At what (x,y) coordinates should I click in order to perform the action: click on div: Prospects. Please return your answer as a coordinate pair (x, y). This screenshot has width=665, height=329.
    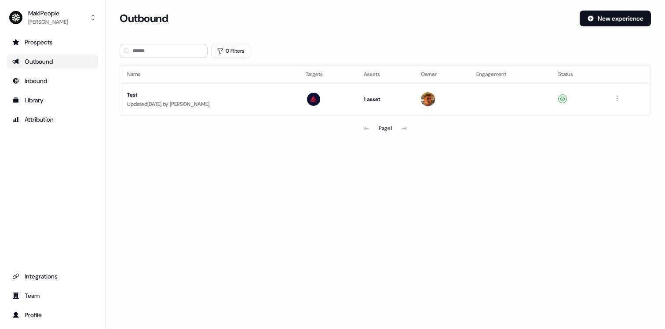
    Looking at the image, I should click on (52, 42).